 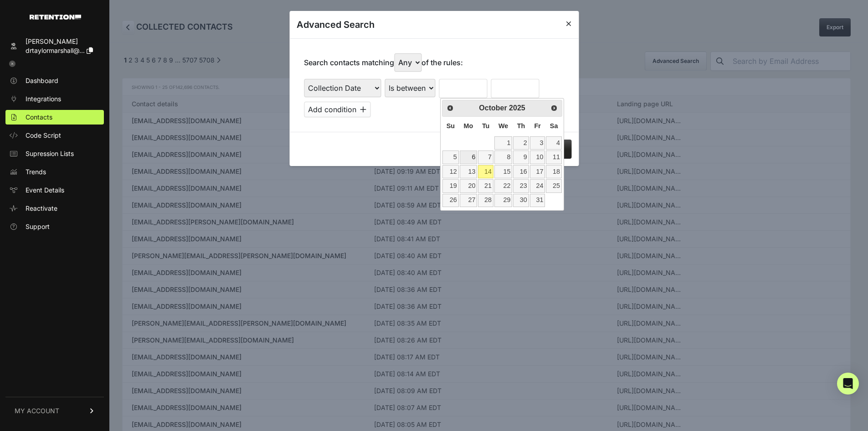 What do you see at coordinates (503, 126) in the screenshot?
I see `span: Wednesday` at bounding box center [503, 126].